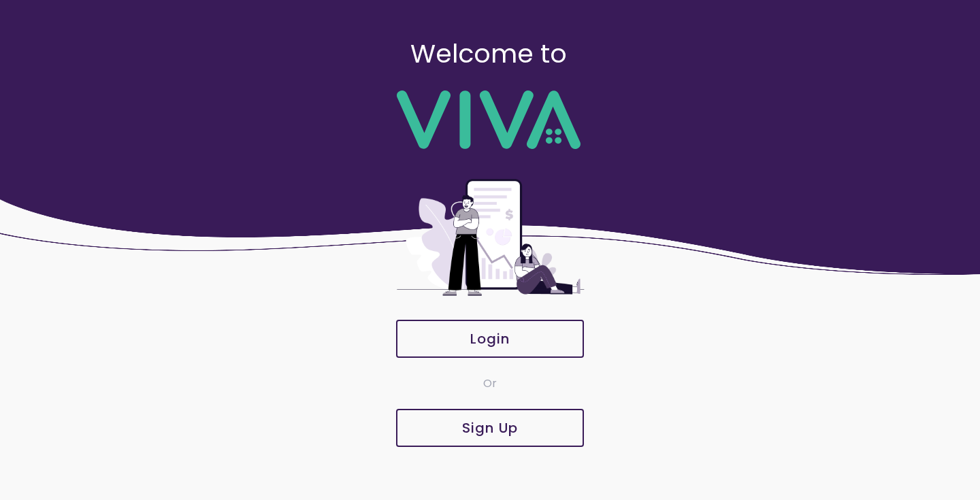  I want to click on ion-button: Sign Up, so click(490, 427).